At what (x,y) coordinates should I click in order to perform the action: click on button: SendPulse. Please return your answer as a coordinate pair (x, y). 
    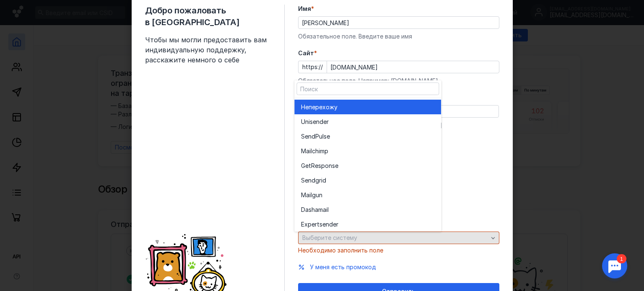
    Looking at the image, I should click on (368, 136).